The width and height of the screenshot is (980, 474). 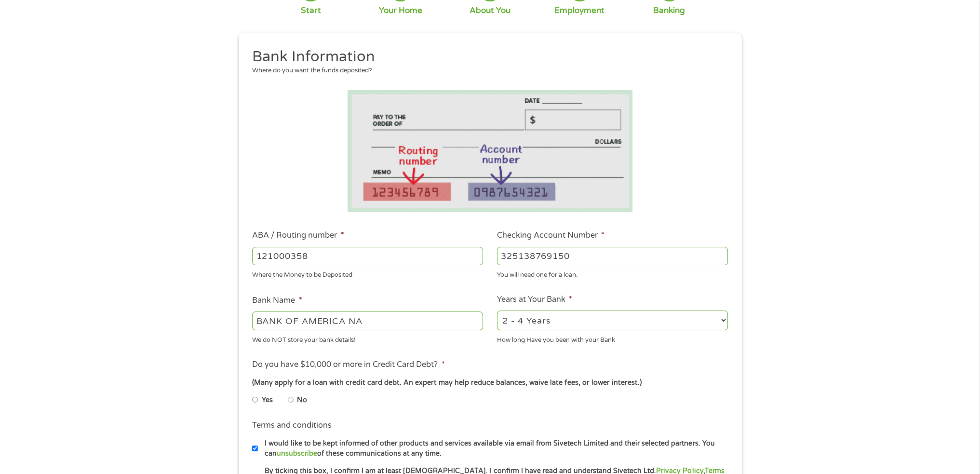 I want to click on input: 345634636, so click(x=613, y=256).